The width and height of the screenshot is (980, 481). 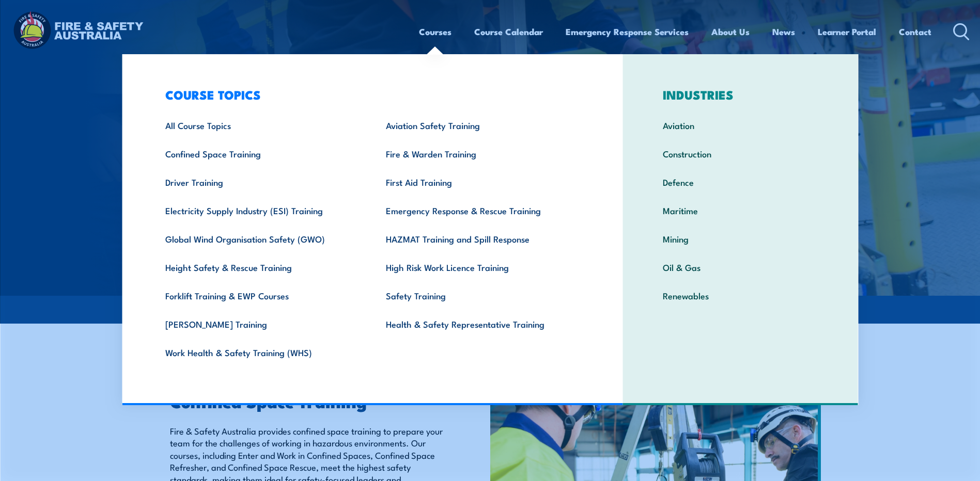 I want to click on a: Forklift Training & EWP Courses, so click(x=260, y=295).